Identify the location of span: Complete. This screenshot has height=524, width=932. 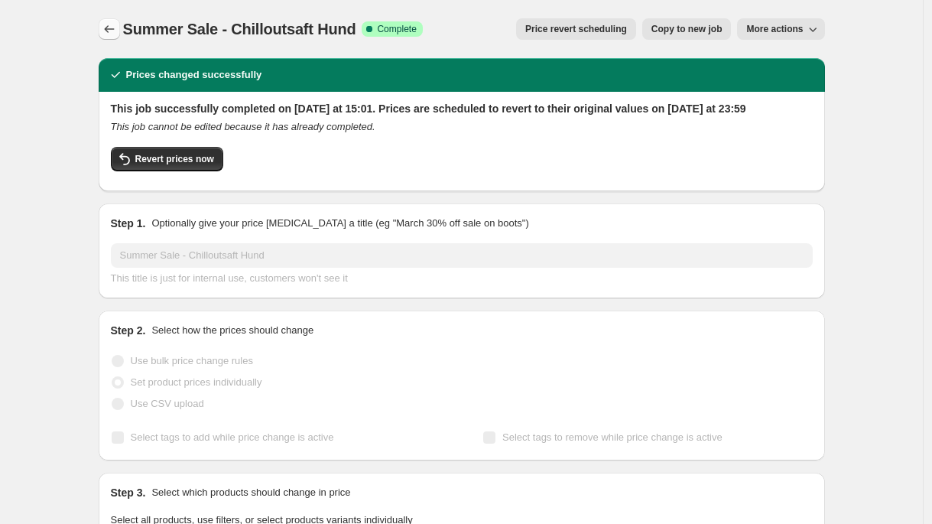
(396, 29).